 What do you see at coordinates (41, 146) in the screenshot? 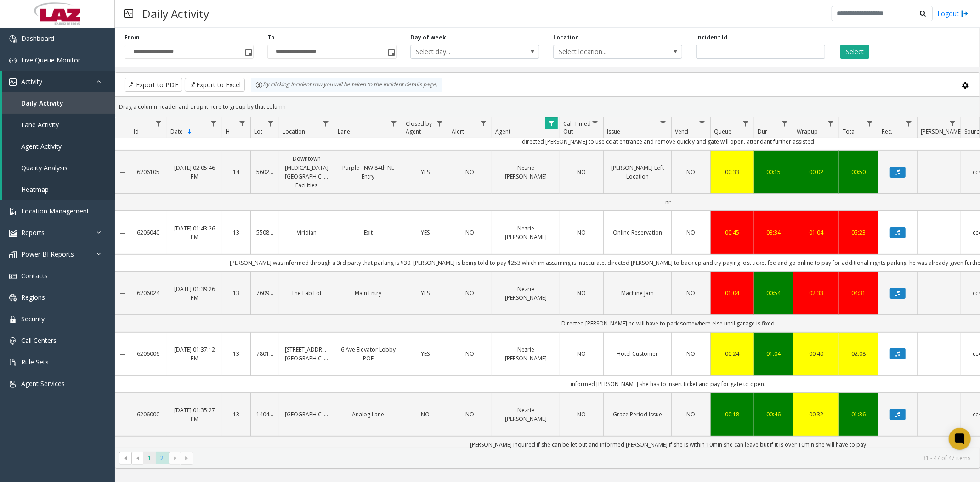
I see `span: Agent Activity` at bounding box center [41, 146].